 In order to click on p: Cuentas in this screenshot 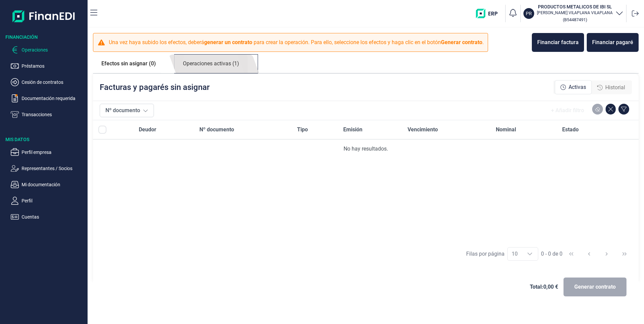, I will do `click(53, 217)`.